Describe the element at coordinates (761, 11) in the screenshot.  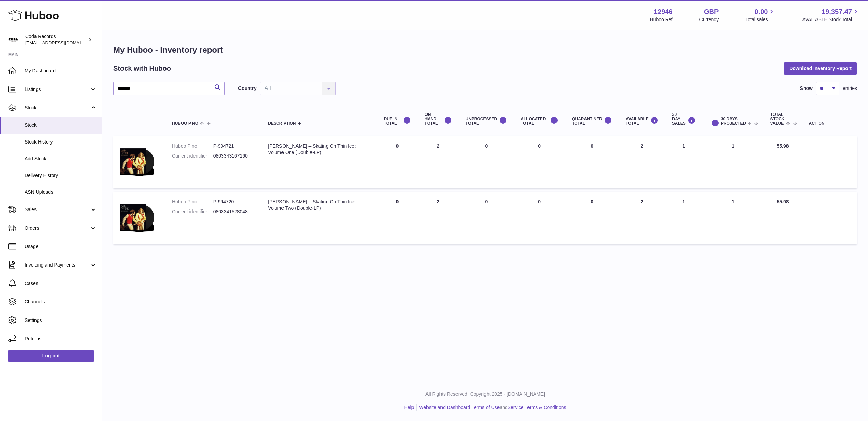
I see `span: 0.00` at that location.